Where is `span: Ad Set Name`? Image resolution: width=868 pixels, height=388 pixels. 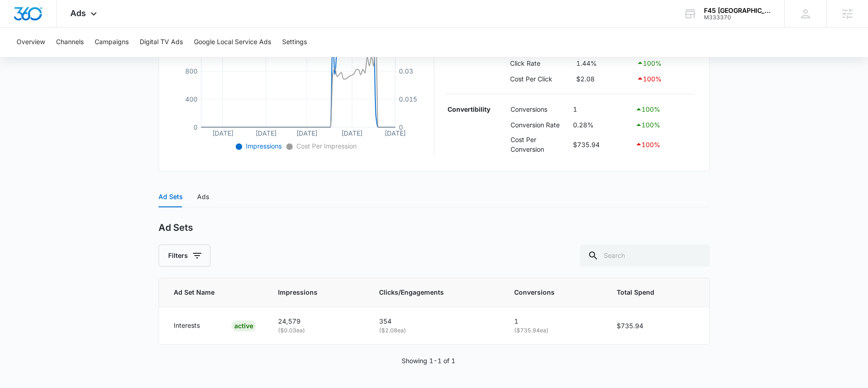
span: Ad Set Name is located at coordinates (208, 292).